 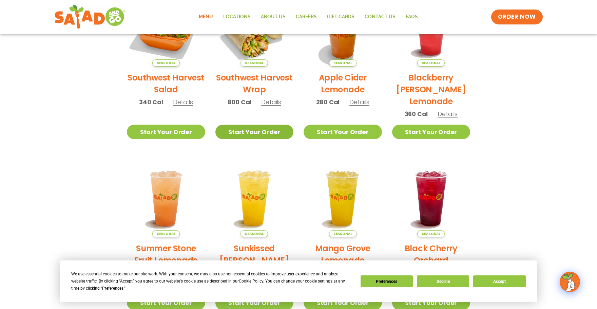 I want to click on span: 340 Cal, so click(x=151, y=102).